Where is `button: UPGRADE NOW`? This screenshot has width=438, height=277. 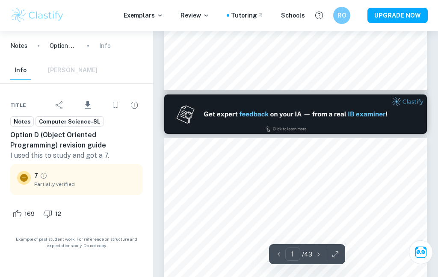
button: UPGRADE NOW is located at coordinates (398, 15).